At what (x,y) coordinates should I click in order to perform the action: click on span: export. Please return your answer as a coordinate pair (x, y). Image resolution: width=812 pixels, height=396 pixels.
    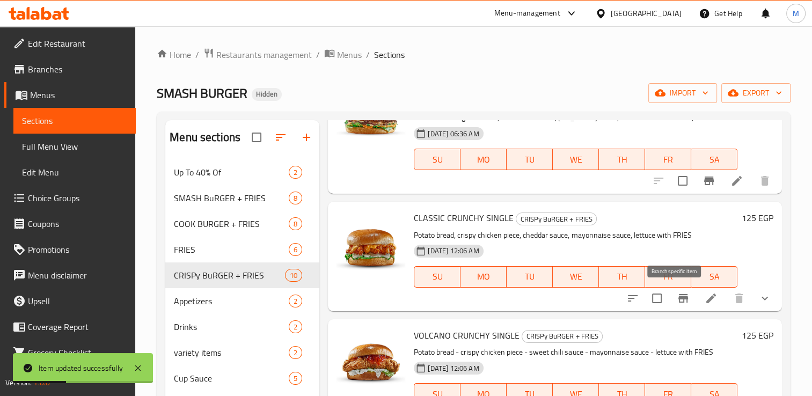
    Looking at the image, I should click on (756, 93).